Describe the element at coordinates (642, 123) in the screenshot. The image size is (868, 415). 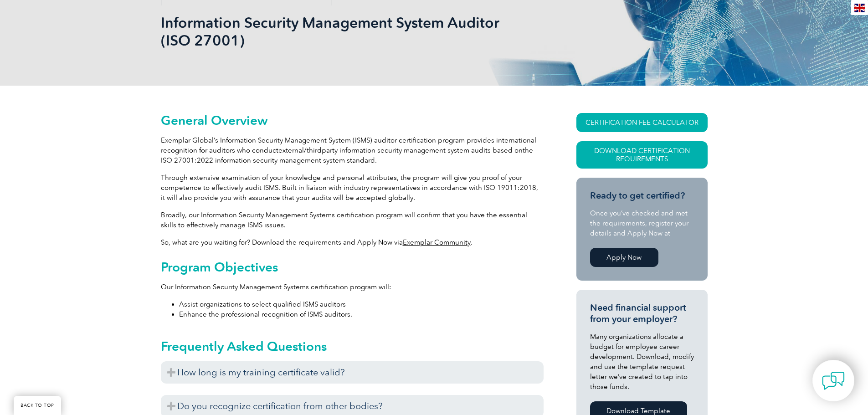
I see `a: CERTIFICATION FEE CALCULATOR` at that location.